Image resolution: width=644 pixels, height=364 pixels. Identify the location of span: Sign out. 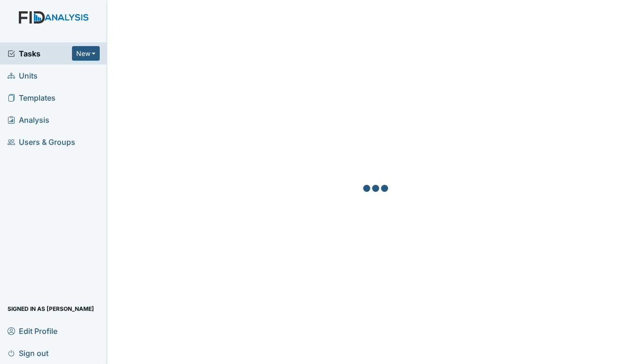
(28, 352).